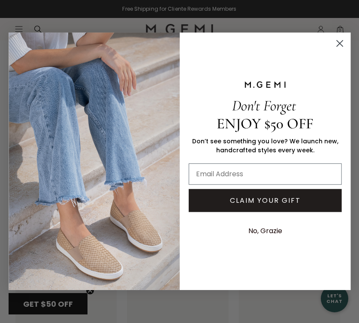  Describe the element at coordinates (265, 85) in the screenshot. I see `img: M.GEMI` at that location.